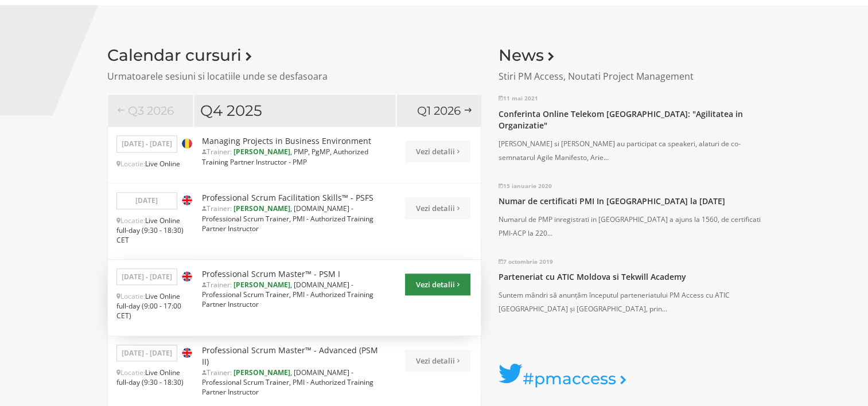 The image size is (868, 406). Describe the element at coordinates (294, 356) in the screenshot. I see `a: Professional Scrum Master™ - Advanced (PSM II)` at that location.